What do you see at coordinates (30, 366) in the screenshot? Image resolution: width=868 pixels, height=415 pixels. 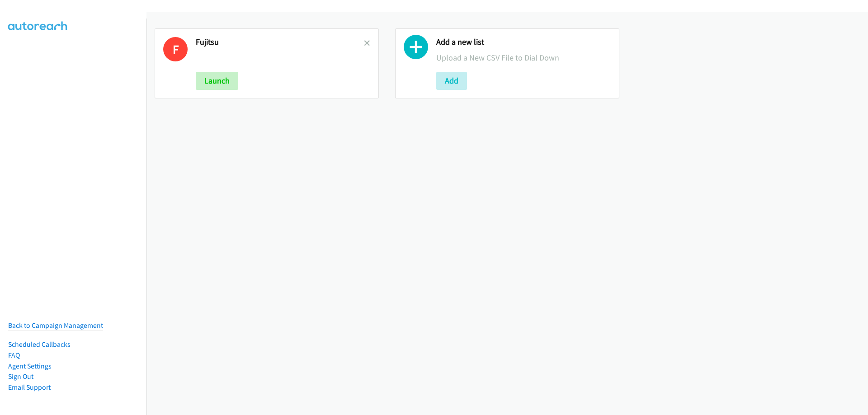 I see `a: Agent Settings` at bounding box center [30, 366].